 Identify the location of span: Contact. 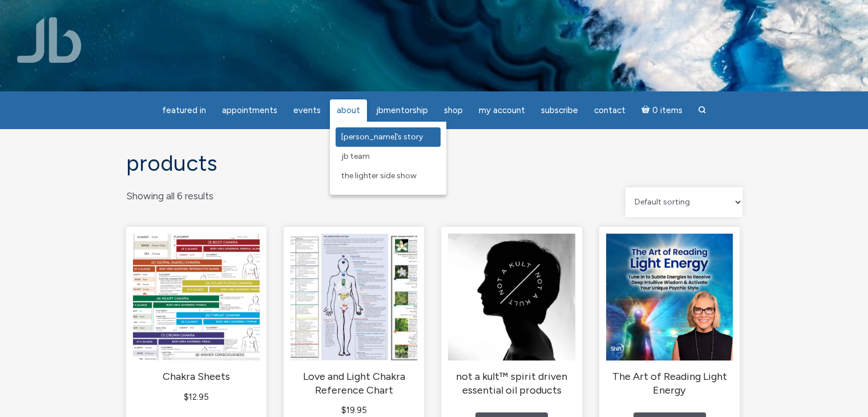
(609, 110).